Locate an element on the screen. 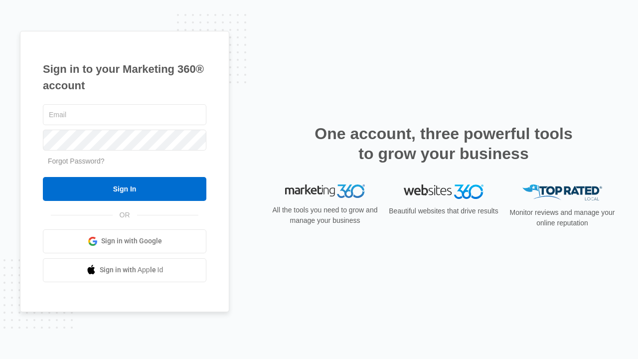 This screenshot has width=638, height=359. h1: Sign in to your Marketing 360® account is located at coordinates (125, 77).